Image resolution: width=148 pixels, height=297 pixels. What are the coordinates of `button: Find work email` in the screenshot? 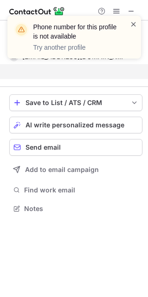 It's located at (76, 190).